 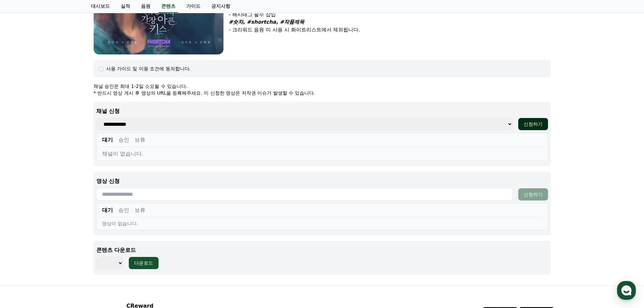 I want to click on span: 설정, so click(x=109, y=227).